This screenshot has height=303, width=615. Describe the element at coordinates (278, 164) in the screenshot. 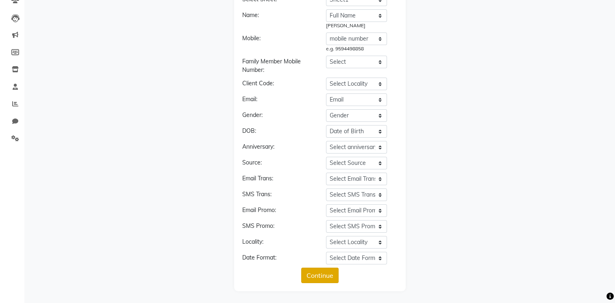

I see `div: Source:` at that location.